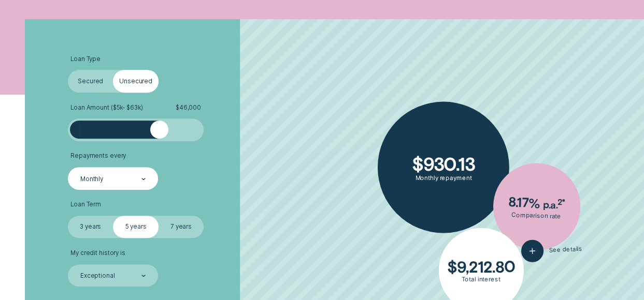  I want to click on span: My credit history is, so click(98, 253).